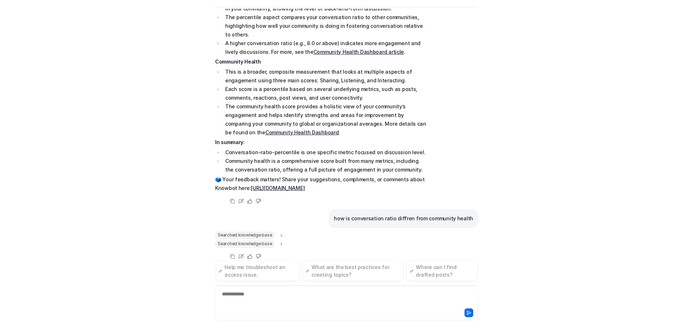  Describe the element at coordinates (320, 184) in the screenshot. I see `p: 🗳️ Your feedback matters! Share your suggestions, compliments, or comments about Knowbot here:` at that location.